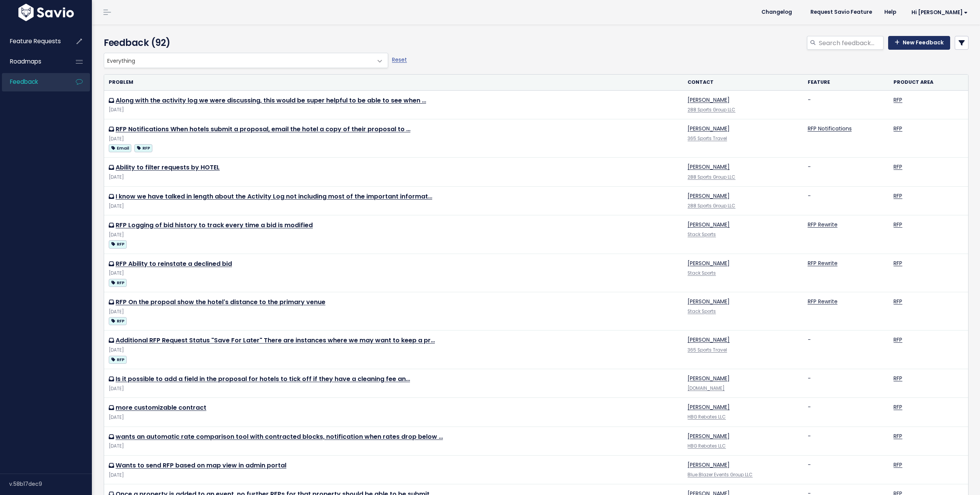 Image resolution: width=980 pixels, height=495 pixels. What do you see at coordinates (24, 81) in the screenshot?
I see `span: Feedback` at bounding box center [24, 81].